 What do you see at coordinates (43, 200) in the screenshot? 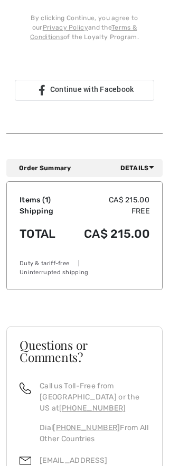
I see `td: Items ( )` at bounding box center [43, 200].